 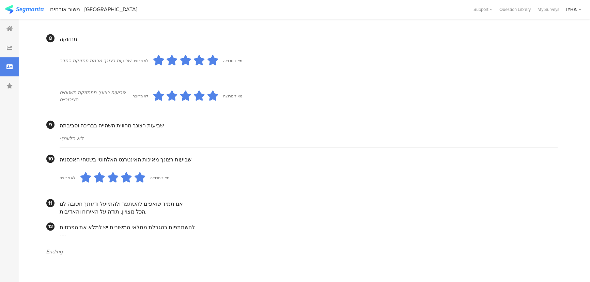 What do you see at coordinates (50, 203) in the screenshot?
I see `div: 11` at bounding box center [50, 203].